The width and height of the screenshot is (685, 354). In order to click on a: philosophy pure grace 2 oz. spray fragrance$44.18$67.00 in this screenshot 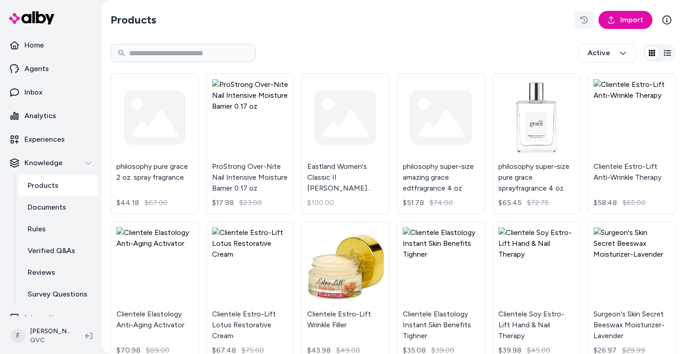, I will do `click(155, 144)`.